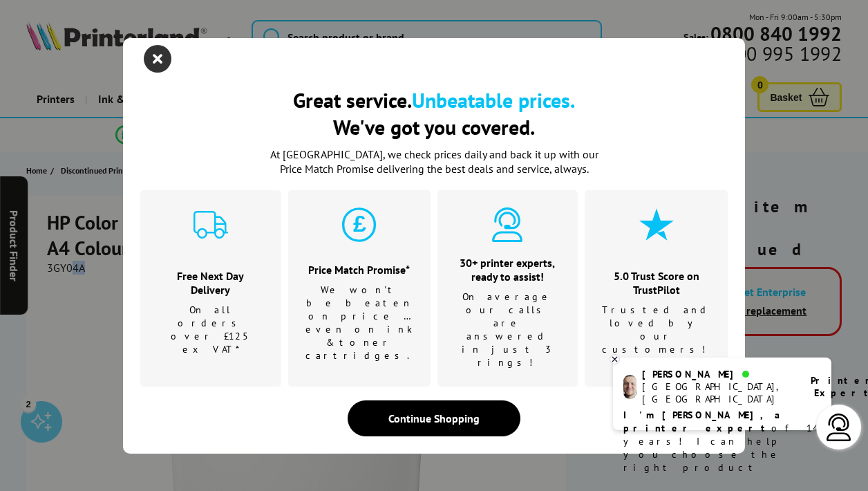 The height and width of the screenshot is (491, 868). What do you see at coordinates (656, 225) in the screenshot?
I see `img: star-cyan.svg` at bounding box center [656, 225].